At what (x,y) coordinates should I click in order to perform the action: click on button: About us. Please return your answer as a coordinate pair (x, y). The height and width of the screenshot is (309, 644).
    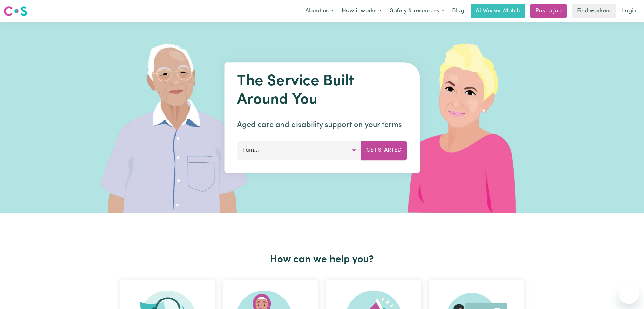
    Looking at the image, I should click on (320, 11).